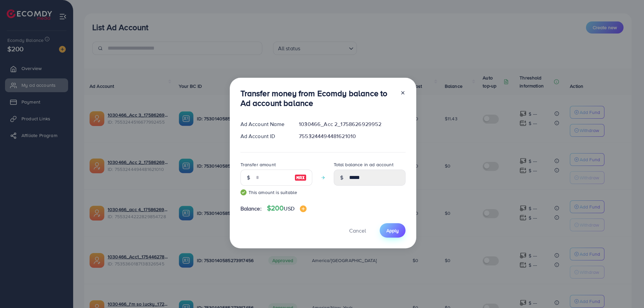  I want to click on div: Ad Account ID, so click(264, 136).